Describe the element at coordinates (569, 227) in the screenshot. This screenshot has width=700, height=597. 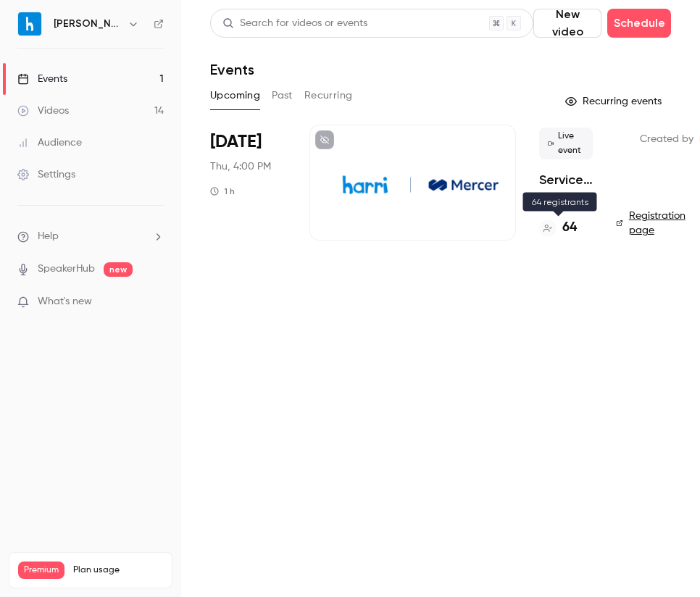
I see `h4: 64` at that location.